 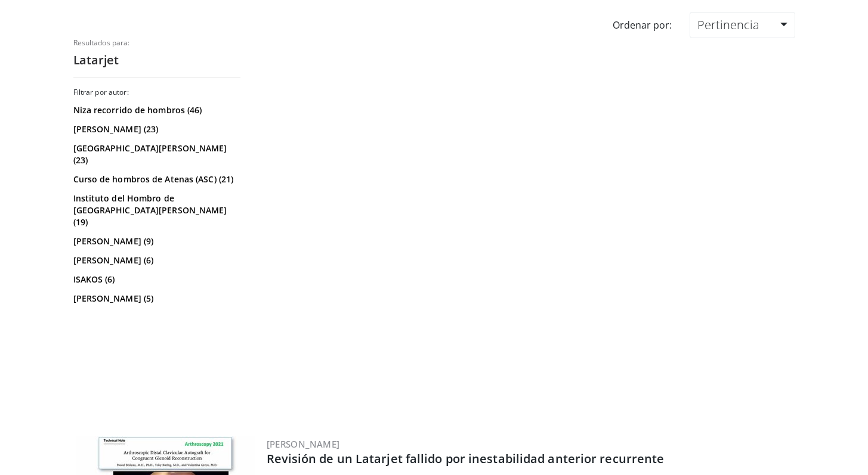 What do you see at coordinates (102, 42) in the screenshot?
I see `font: Resultados para:` at bounding box center [102, 42].